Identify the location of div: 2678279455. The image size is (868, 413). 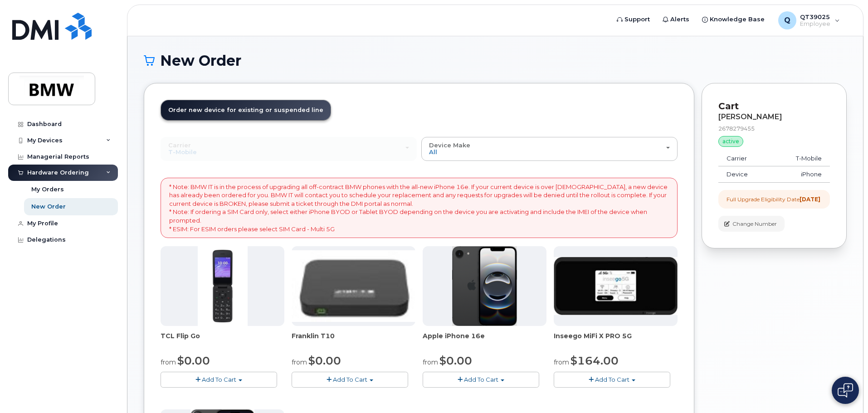
(774, 129).